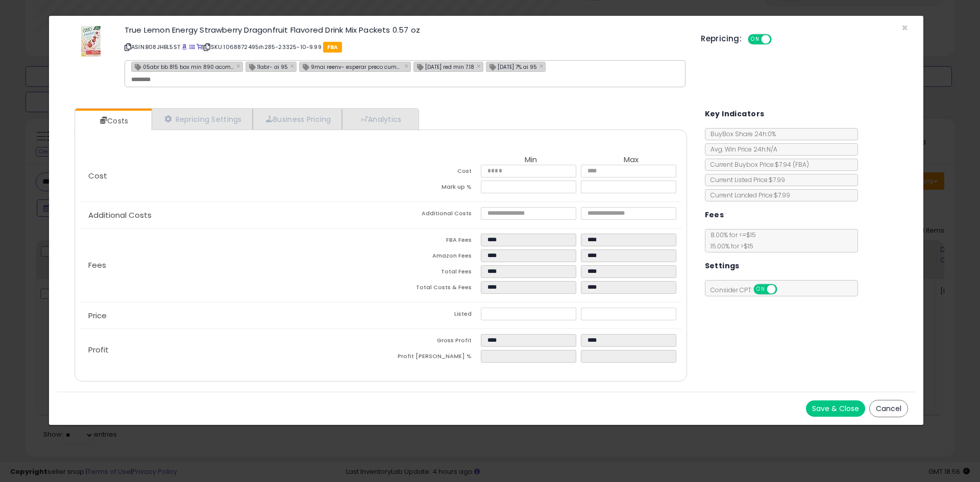 The height and width of the screenshot is (482, 980). What do you see at coordinates (748, 289) in the screenshot?
I see `span: Consider CPT:` at bounding box center [748, 289].